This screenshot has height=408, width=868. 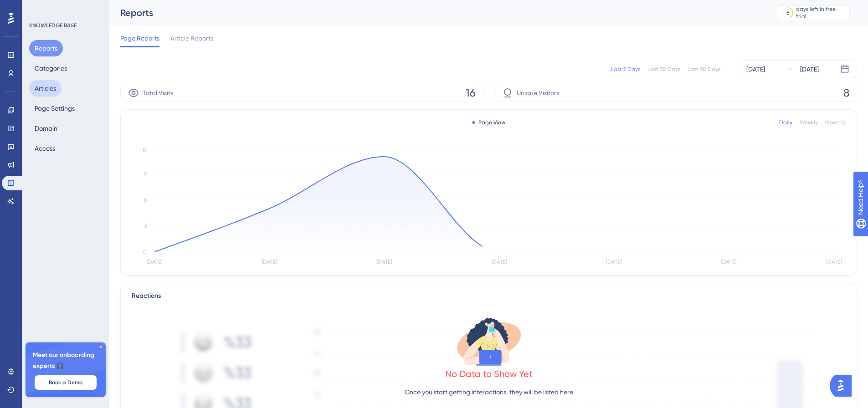 I want to click on div: 6, so click(x=788, y=13).